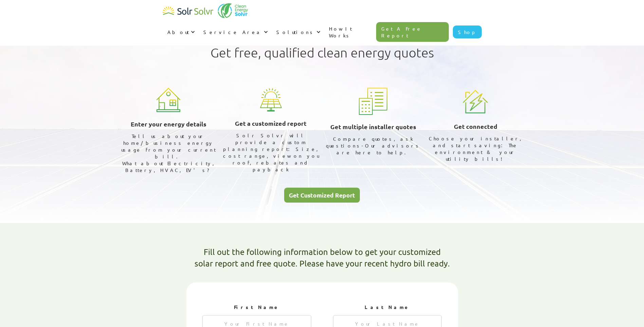 The width and height of the screenshot is (644, 327). I want to click on h3: Enter your energy details, so click(168, 124).